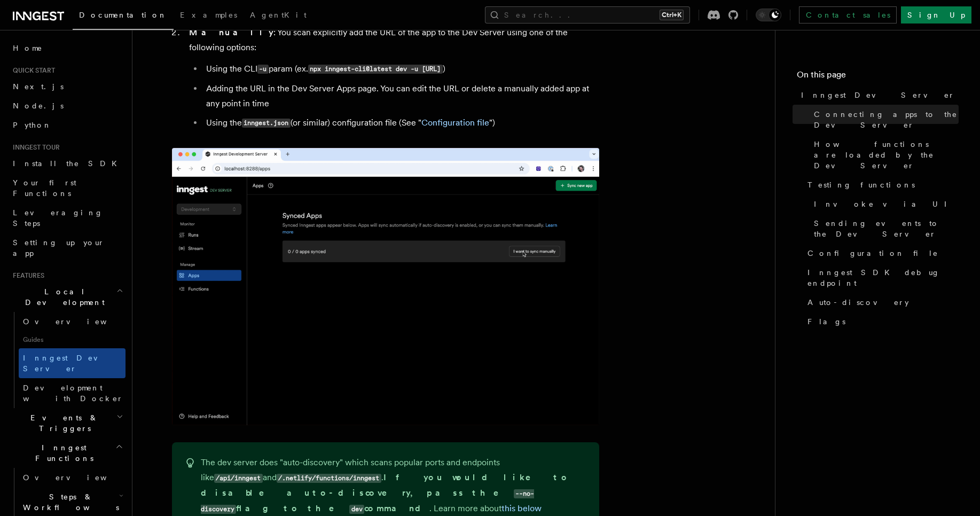 This screenshot has height=516, width=980. I want to click on span: AgentKit, so click(278, 15).